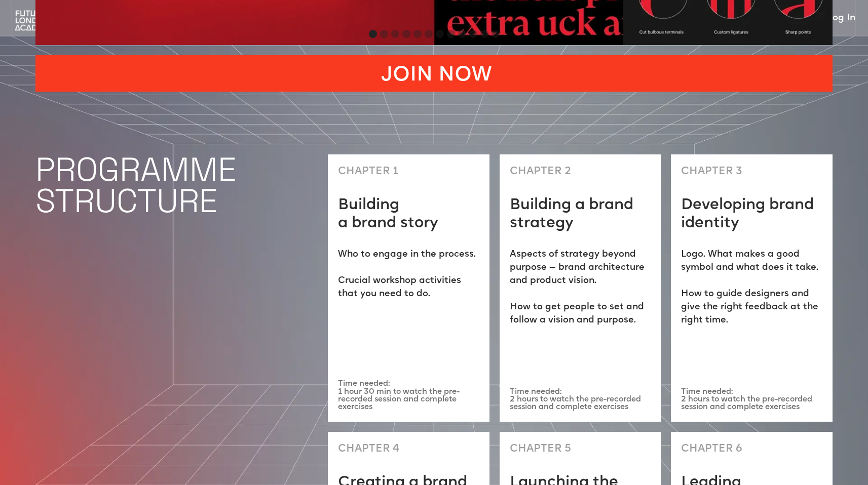 This screenshot has height=485, width=868. Describe the element at coordinates (581, 288) in the screenshot. I see `p: Aspects of strategy beyond purpose — brand architecture and product vision. ‍ How to get people t...` at that location.